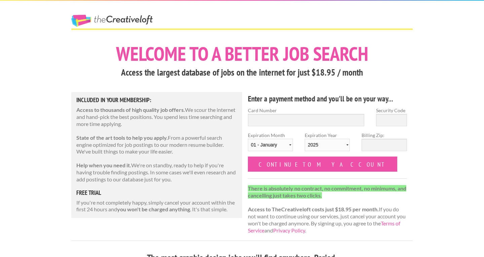 Image resolution: width=484 pixels, height=257 pixels. Describe the element at coordinates (327, 192) in the screenshot. I see `strong: There is absolutely no contract, no commitment, no minimums, and cancelling just takes two clicks.` at that location.